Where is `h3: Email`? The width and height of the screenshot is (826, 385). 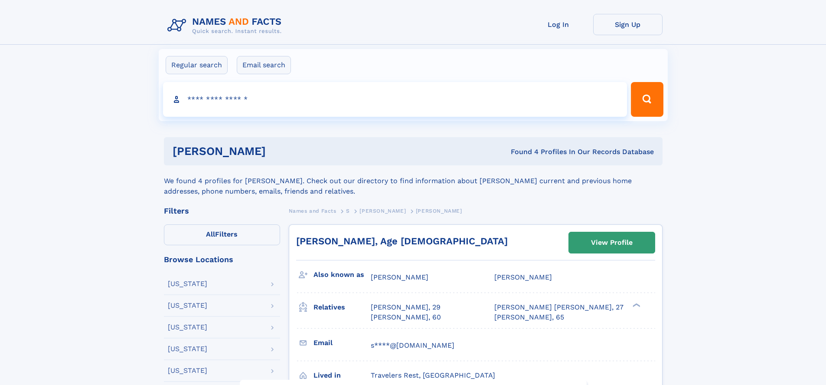 h3: Email is located at coordinates (342, 343).